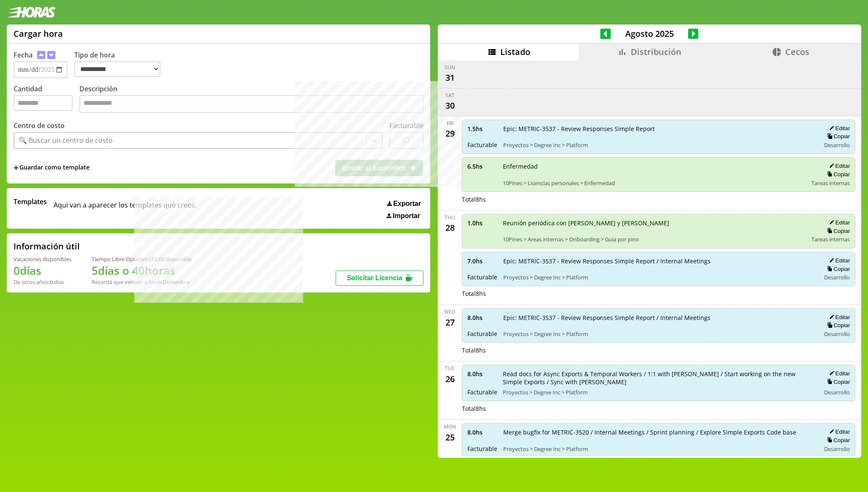 This screenshot has width=868, height=492. I want to click on span: 6.5 hs, so click(482, 166).